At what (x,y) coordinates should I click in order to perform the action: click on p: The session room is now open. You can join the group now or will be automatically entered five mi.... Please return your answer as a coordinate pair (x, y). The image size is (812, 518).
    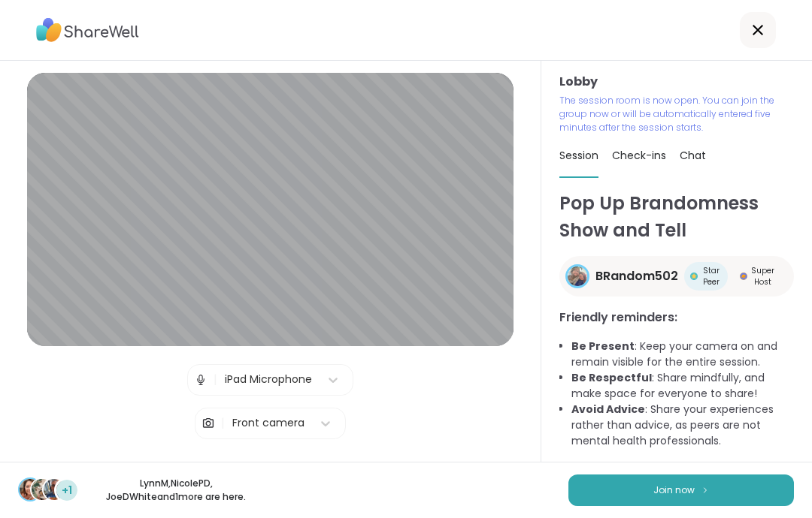
    Looking at the image, I should click on (667, 115).